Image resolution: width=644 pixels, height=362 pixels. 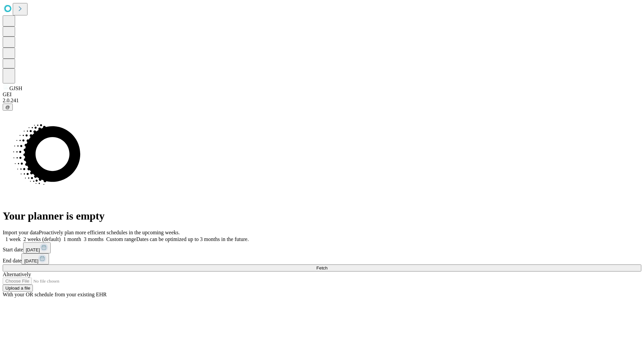 What do you see at coordinates (322, 100) in the screenshot?
I see `div: 2.0.241` at bounding box center [322, 100].